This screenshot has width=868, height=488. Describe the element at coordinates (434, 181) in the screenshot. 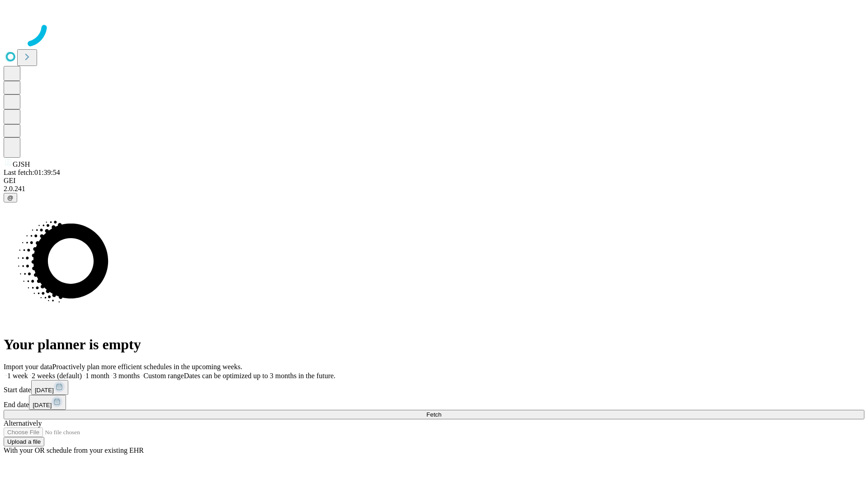

I see `div: GEI` at that location.